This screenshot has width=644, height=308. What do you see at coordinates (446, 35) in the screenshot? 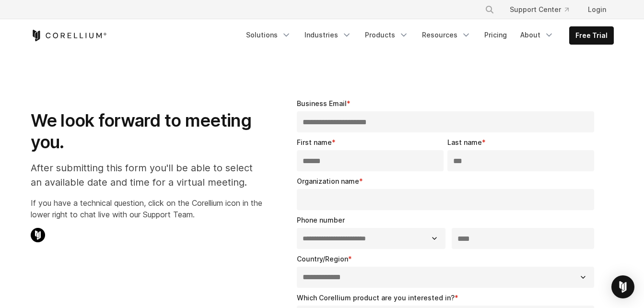
I see `a: Resources` at bounding box center [446, 35].